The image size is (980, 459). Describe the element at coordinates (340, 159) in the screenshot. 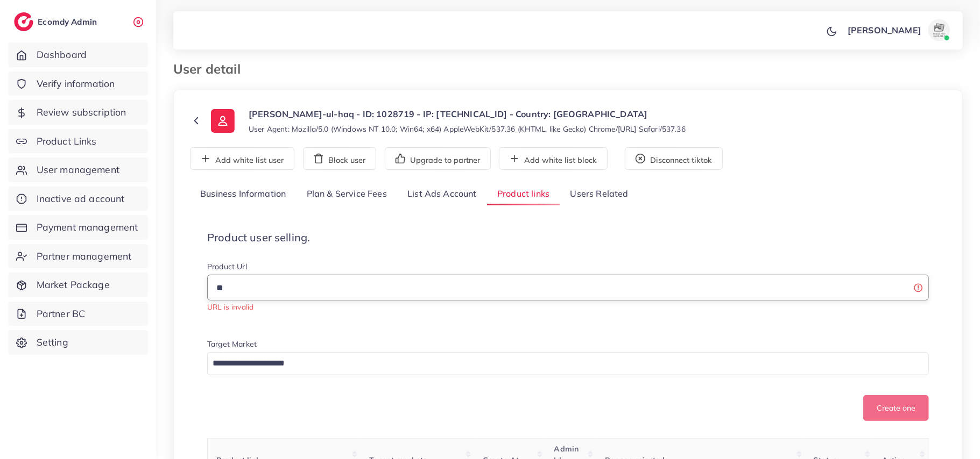

I see `button: Block user` at that location.